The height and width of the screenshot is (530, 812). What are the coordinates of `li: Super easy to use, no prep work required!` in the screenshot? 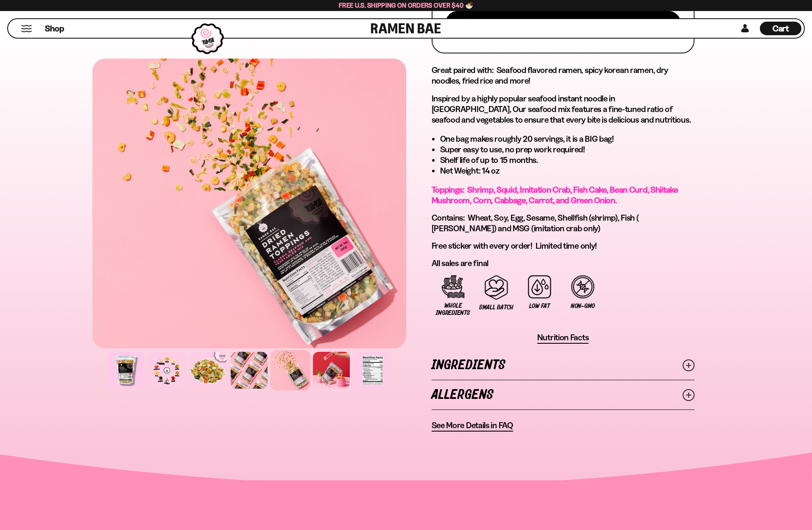 It's located at (568, 149).